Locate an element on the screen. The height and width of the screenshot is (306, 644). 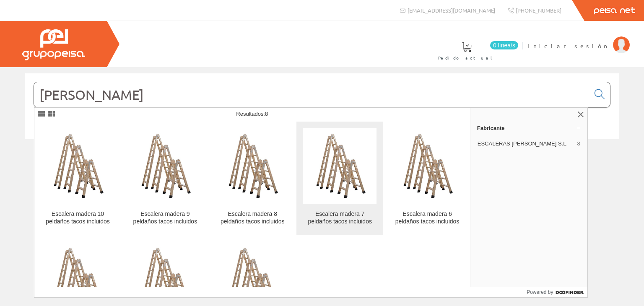
img: Escalera madera 8 peldaños tacos incluidos is located at coordinates (253, 166).